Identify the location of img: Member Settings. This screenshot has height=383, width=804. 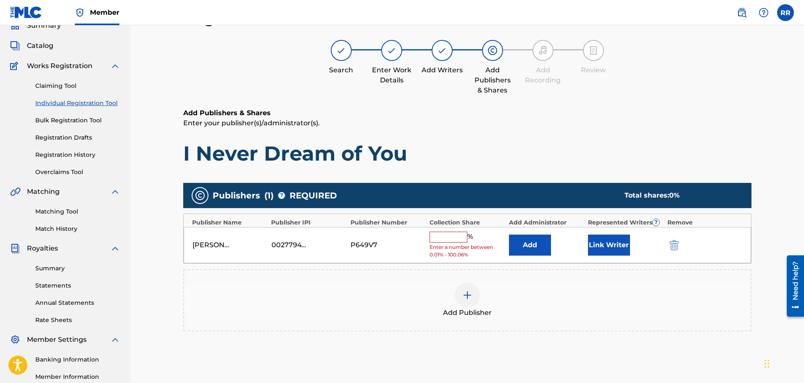
(15, 339).